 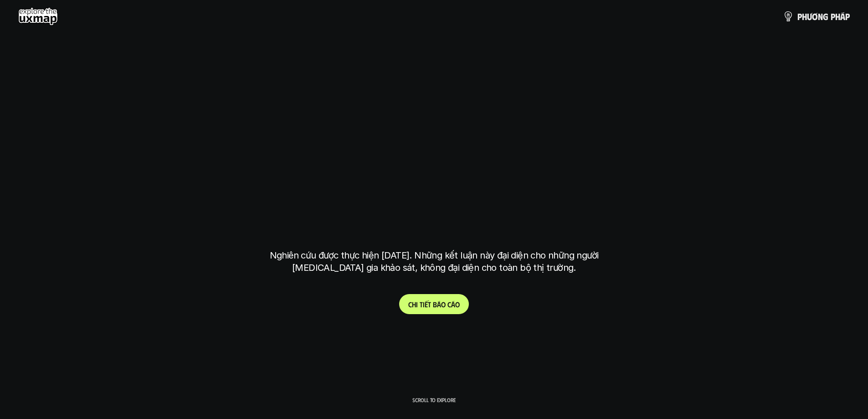 I want to click on span: b, so click(x=434, y=304).